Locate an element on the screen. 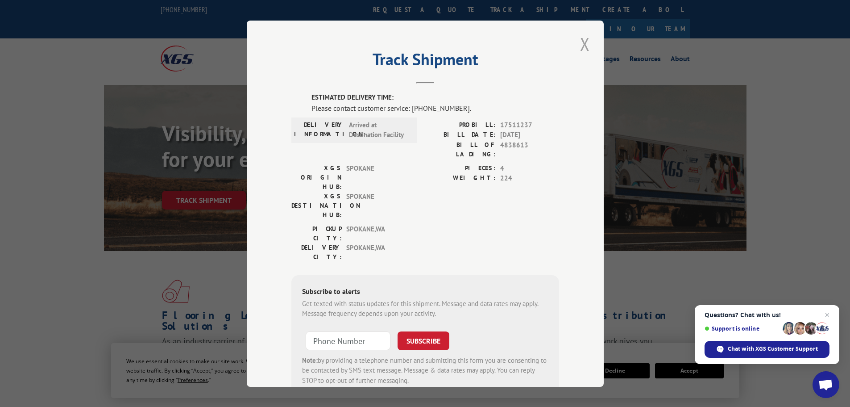  button: SUBSCRIBE is located at coordinates (424, 340).